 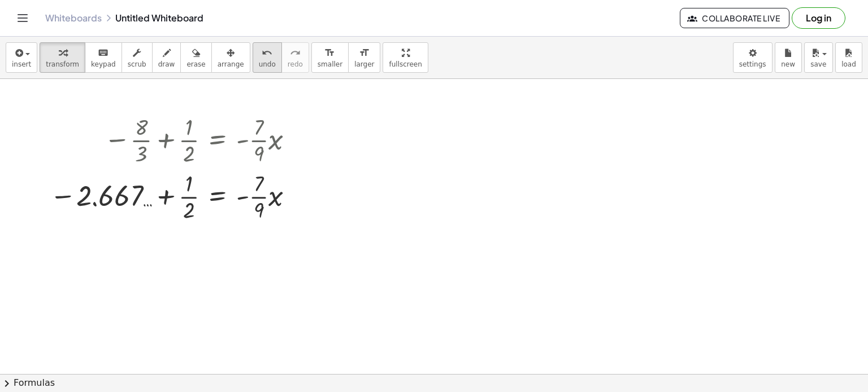 What do you see at coordinates (62, 65) in the screenshot?
I see `span: transform` at bounding box center [62, 65].